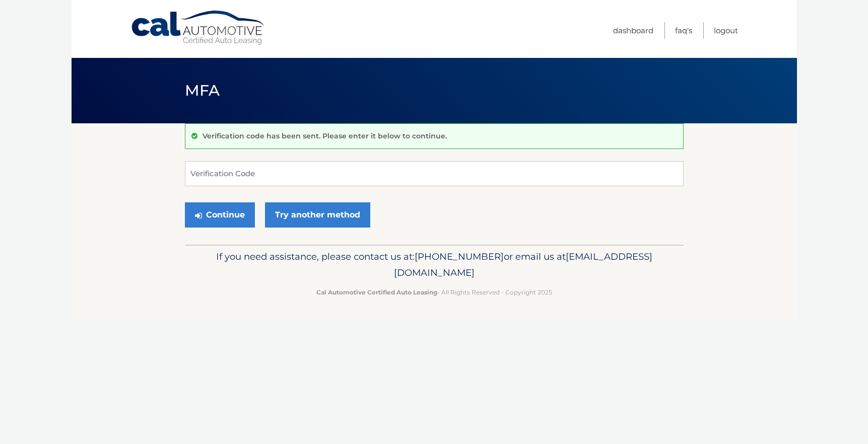  What do you see at coordinates (219, 215) in the screenshot?
I see `button: Continue` at bounding box center [219, 215].